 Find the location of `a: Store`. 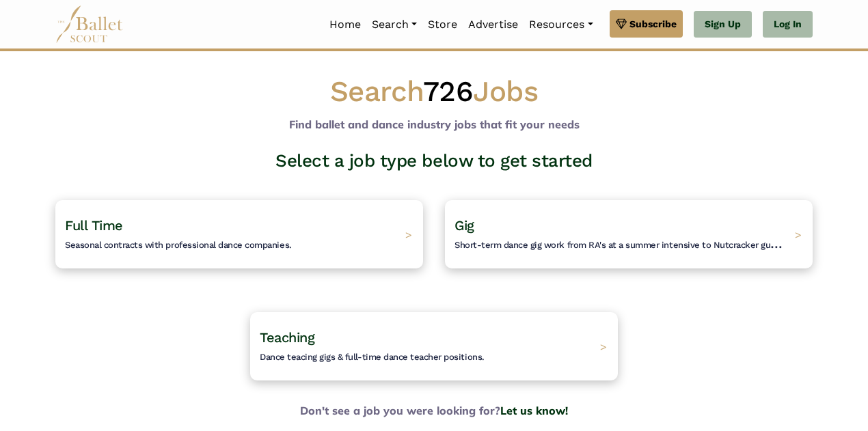

a: Store is located at coordinates (442, 25).